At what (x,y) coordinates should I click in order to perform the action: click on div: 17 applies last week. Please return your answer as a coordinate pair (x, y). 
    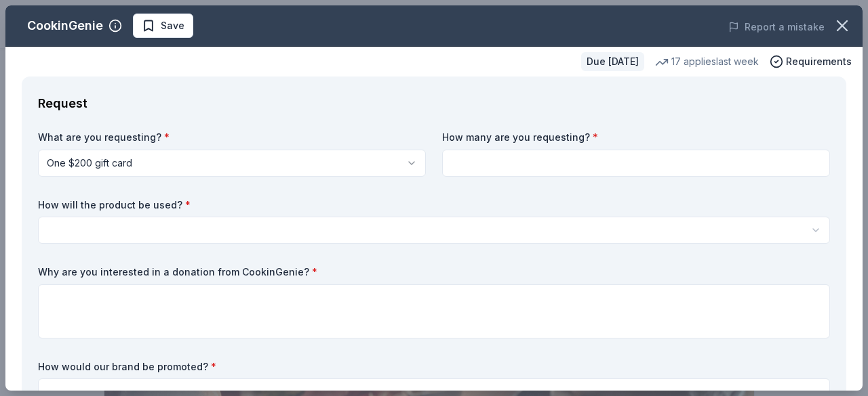
    Looking at the image, I should click on (706, 61).